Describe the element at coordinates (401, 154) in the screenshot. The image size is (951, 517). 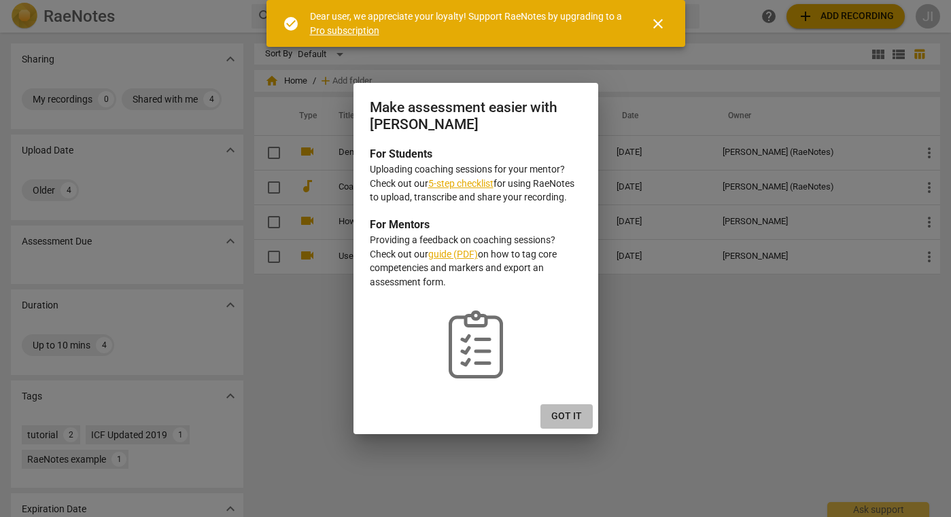
I see `b: For Students` at that location.